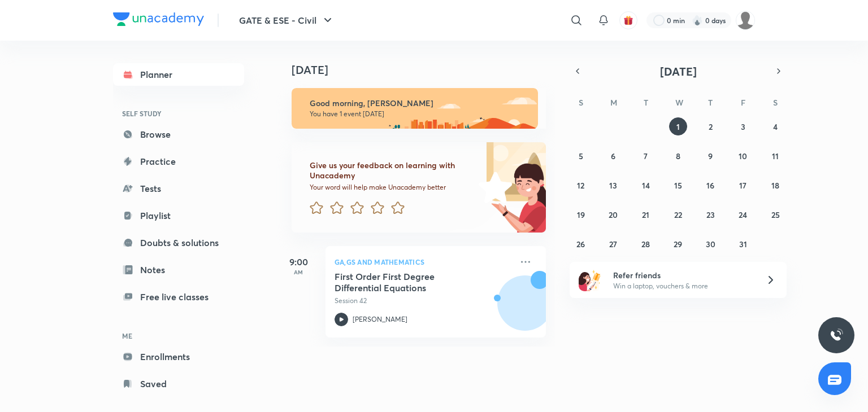 The width and height of the screenshot is (868, 412). What do you see at coordinates (423, 262) in the screenshot?
I see `p: GA,GS and Mathematics` at bounding box center [423, 262].